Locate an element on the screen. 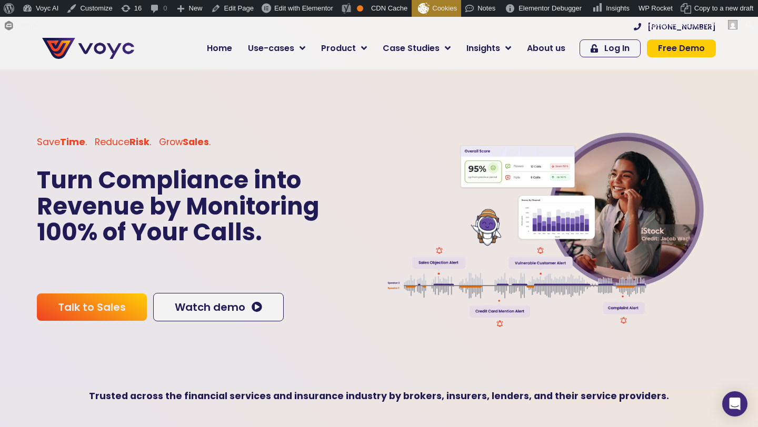 The height and width of the screenshot is (427, 758). a: Insights is located at coordinates (488, 48).